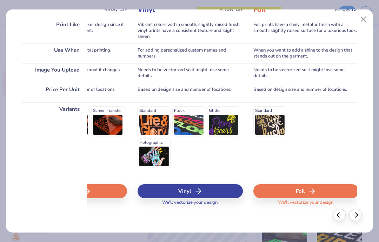  What do you see at coordinates (306, 31) in the screenshot?
I see `div: Foil prints have a shiny, metallic finish with a smooth, slightly raised surface for a luxurious ...` at bounding box center [306, 31].